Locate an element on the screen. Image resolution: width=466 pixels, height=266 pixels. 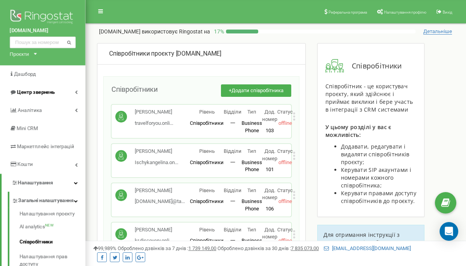
span: Для отримання інструкції з управління співробітниками проєкту перейдіть до is located at coordinates (363, 242).